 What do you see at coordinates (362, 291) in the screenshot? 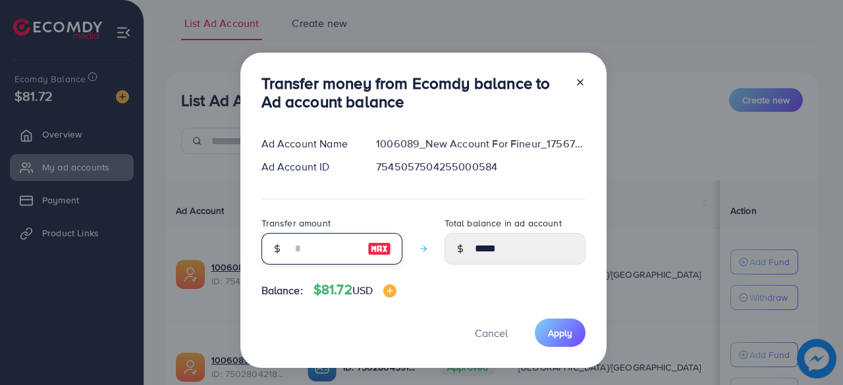
I see `span: USD` at bounding box center [362, 291].